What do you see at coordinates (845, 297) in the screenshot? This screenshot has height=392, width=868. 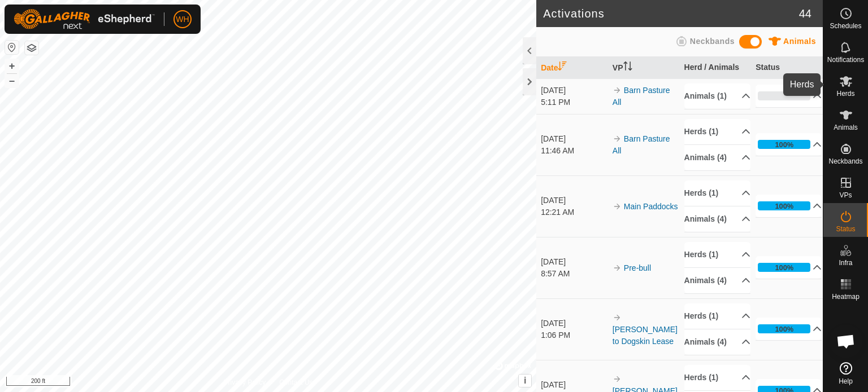 I see `span: Heatmap` at bounding box center [845, 297].